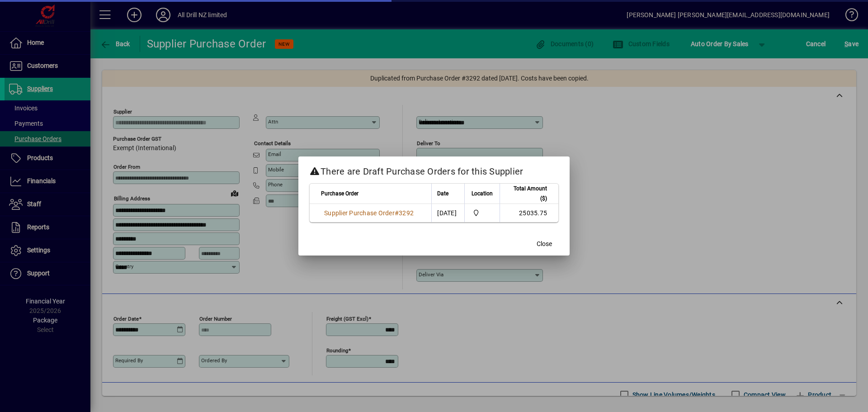 The image size is (868, 412). Describe the element at coordinates (434, 170) in the screenshot. I see `h2: There are Draft Purchase Orders for this Supplier` at that location.